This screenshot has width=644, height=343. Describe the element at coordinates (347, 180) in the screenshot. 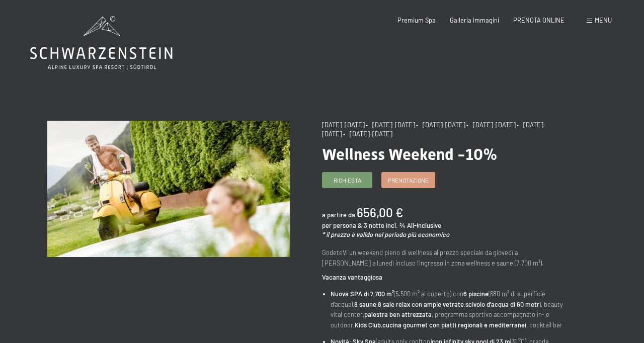

I see `span: Richiesta` at that location.